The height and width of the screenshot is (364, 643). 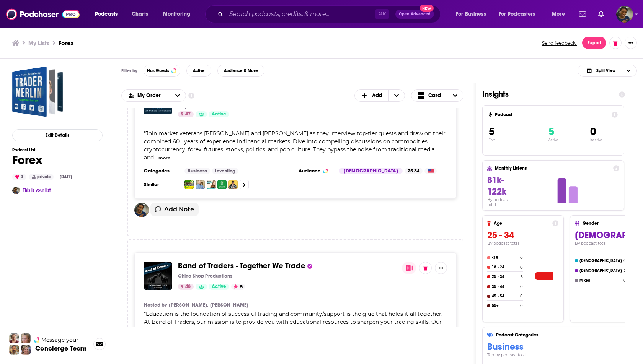 What do you see at coordinates (191, 96) in the screenshot?
I see `a: Show additional information` at bounding box center [191, 96].